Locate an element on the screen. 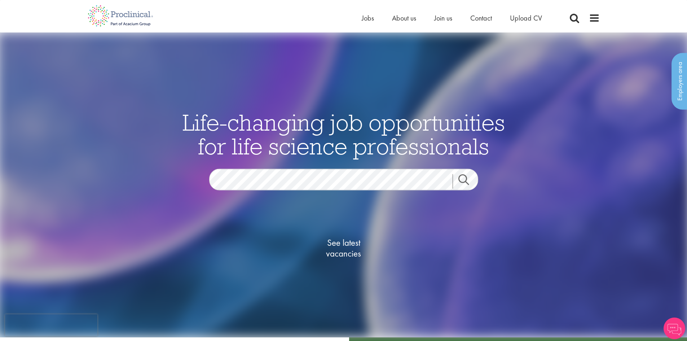 Image resolution: width=687 pixels, height=341 pixels. a: See latestvacancies is located at coordinates (344, 248).